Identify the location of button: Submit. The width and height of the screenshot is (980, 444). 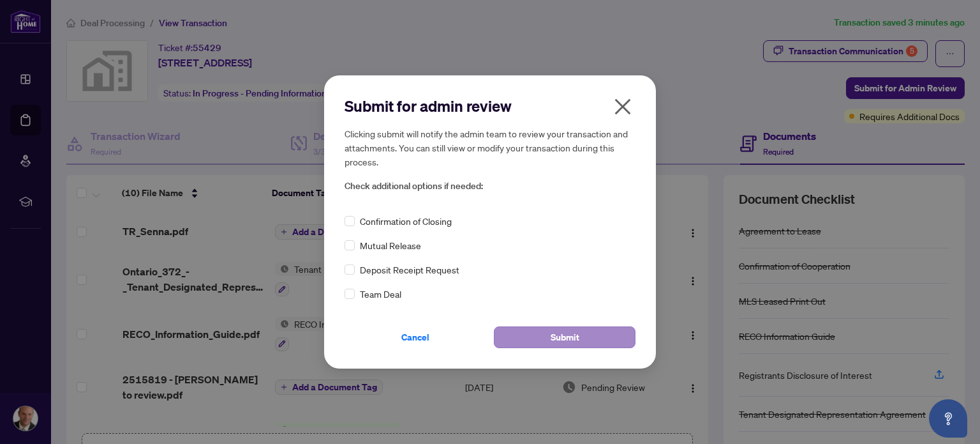
(565, 337).